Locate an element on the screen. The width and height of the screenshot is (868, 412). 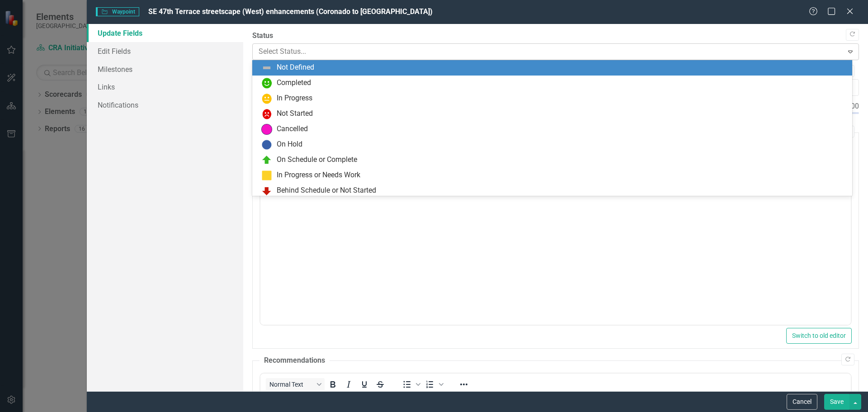
img: Completed is located at coordinates (266, 83).